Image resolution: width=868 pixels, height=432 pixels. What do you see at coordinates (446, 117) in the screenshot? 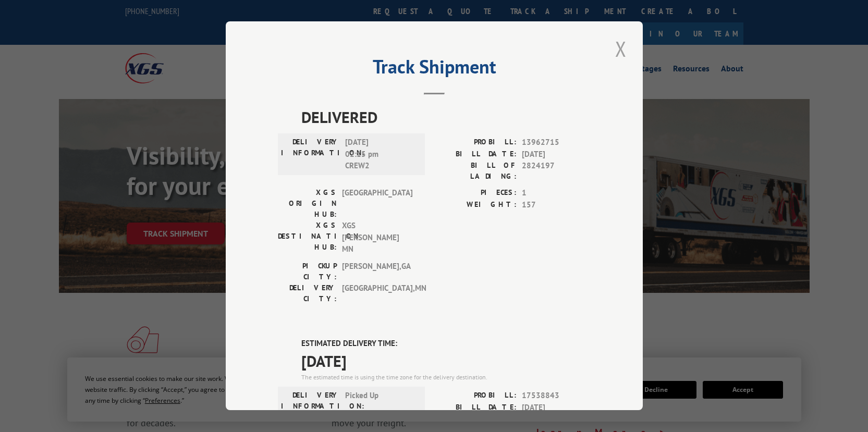
I see `span: DELIVERED` at bounding box center [446, 117].